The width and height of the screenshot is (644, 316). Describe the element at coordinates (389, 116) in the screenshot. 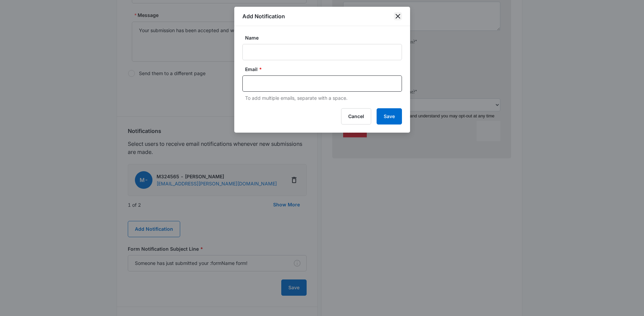

I see `button: Save` at that location.